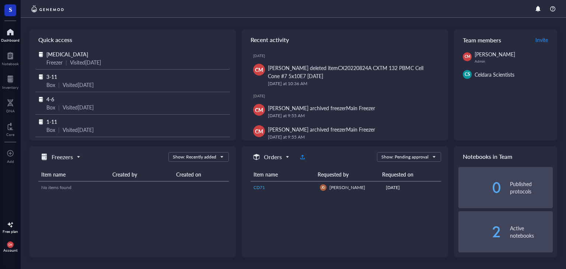 This screenshot has height=269, width=566. What do you see at coordinates (52, 122) in the screenshot?
I see `span: 1-11` at bounding box center [52, 122].